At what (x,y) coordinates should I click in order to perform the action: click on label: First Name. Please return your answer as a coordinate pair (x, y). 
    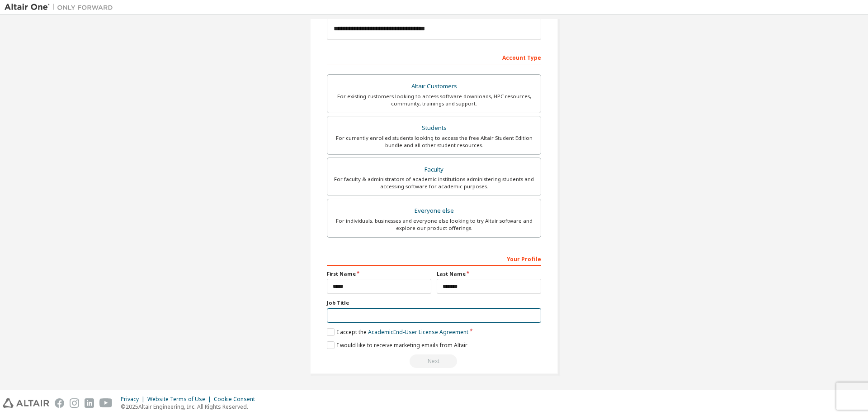
    Looking at the image, I should click on (379, 274).